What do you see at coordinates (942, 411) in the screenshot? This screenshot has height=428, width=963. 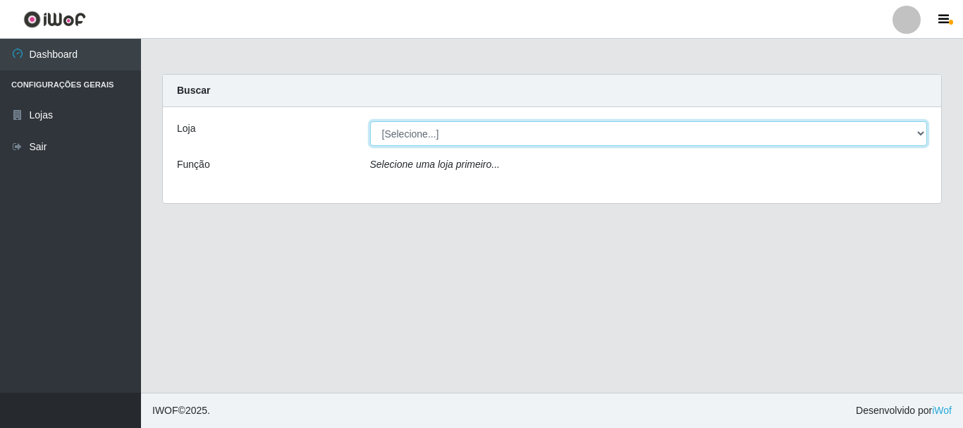 I see `a: iWof` at bounding box center [942, 411].